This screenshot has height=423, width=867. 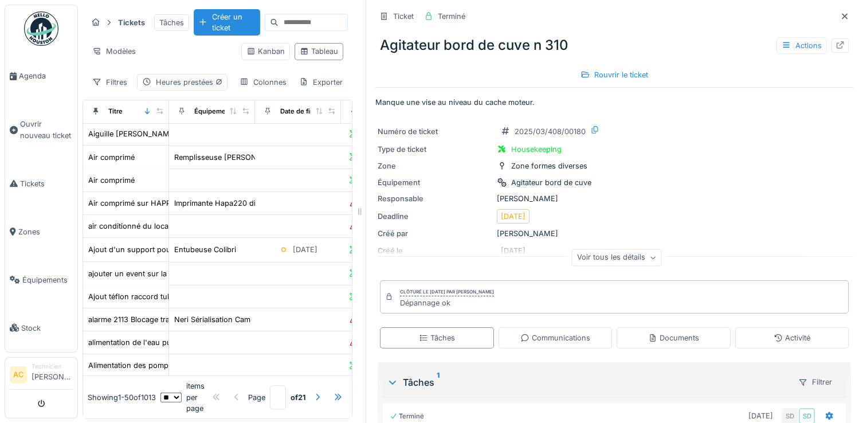 What do you see at coordinates (109, 82) in the screenshot?
I see `div: Filtres` at bounding box center [109, 82].